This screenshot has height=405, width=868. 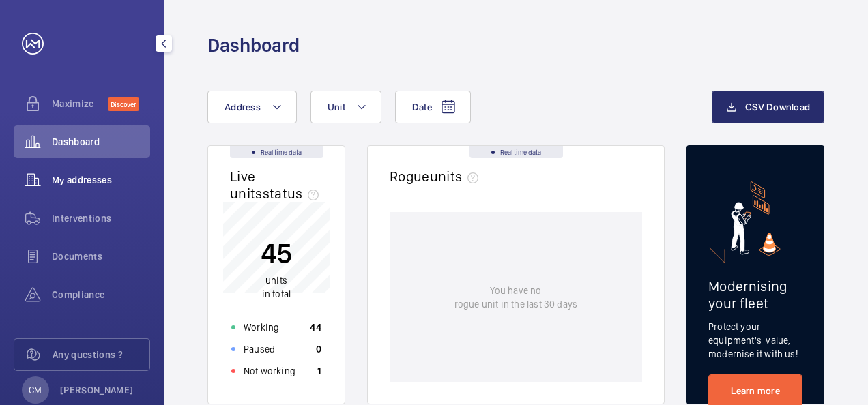 I want to click on span: Interventions, so click(x=101, y=219).